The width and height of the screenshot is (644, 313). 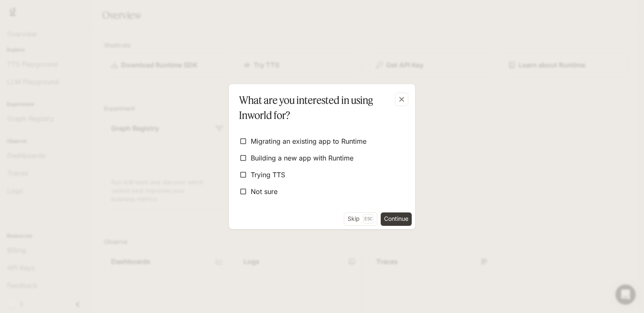 I want to click on span: Migrating an existing app to Runtime, so click(x=309, y=141).